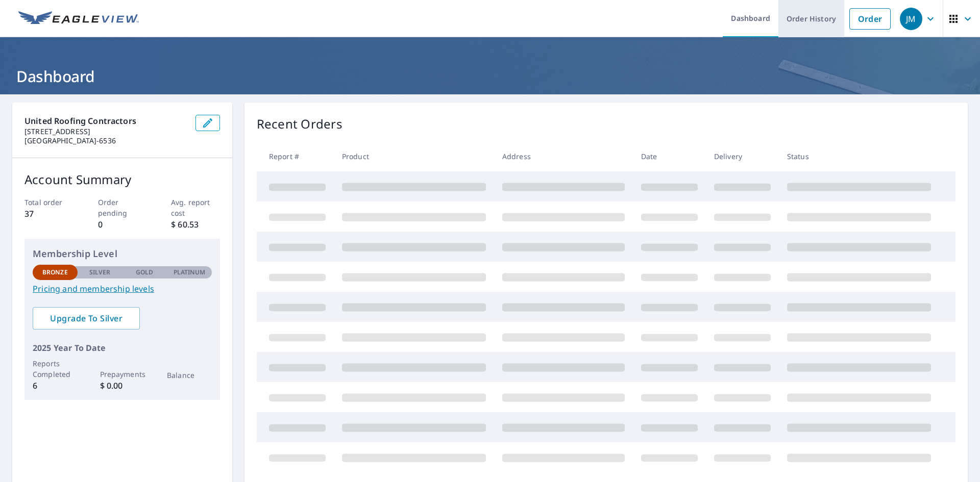 The height and width of the screenshot is (482, 980). What do you see at coordinates (49, 202) in the screenshot?
I see `p: Total order` at bounding box center [49, 202].